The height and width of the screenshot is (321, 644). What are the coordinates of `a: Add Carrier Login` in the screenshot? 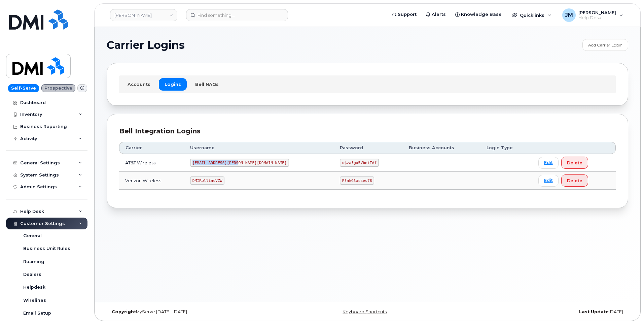 It's located at (605, 45).